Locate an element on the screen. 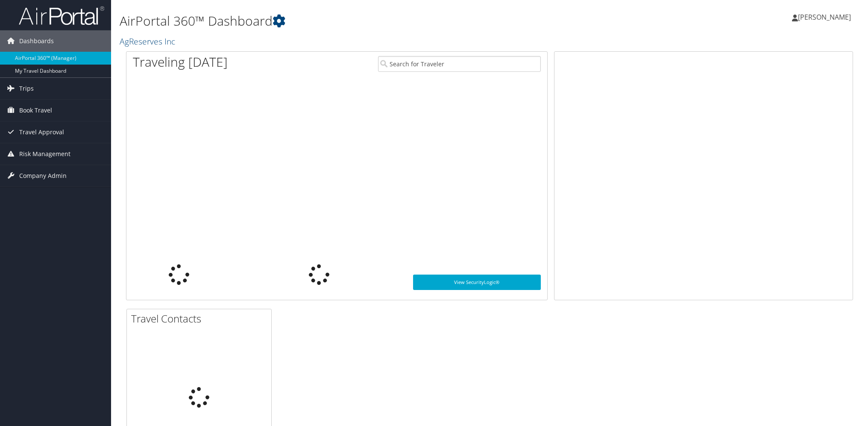 This screenshot has height=426, width=868. span: Book Travel is located at coordinates (35, 110).